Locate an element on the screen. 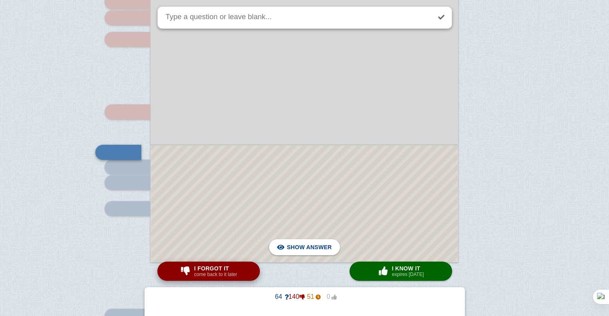 The height and width of the screenshot is (316, 609). span: 140 is located at coordinates (297, 297).